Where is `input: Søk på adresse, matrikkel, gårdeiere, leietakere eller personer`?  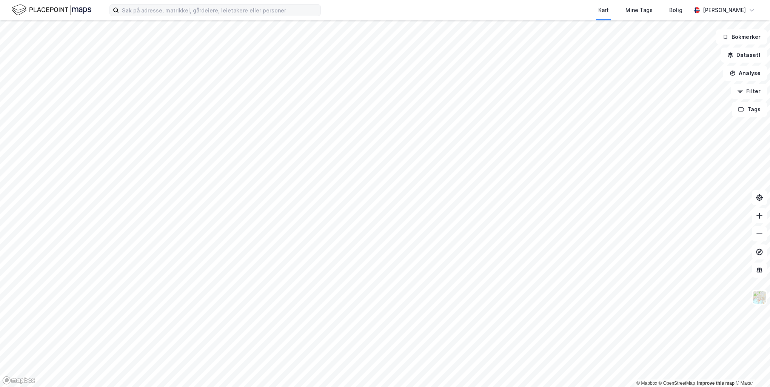
input: Søk på adresse, matrikkel, gårdeiere, leietakere eller personer is located at coordinates (220, 10).